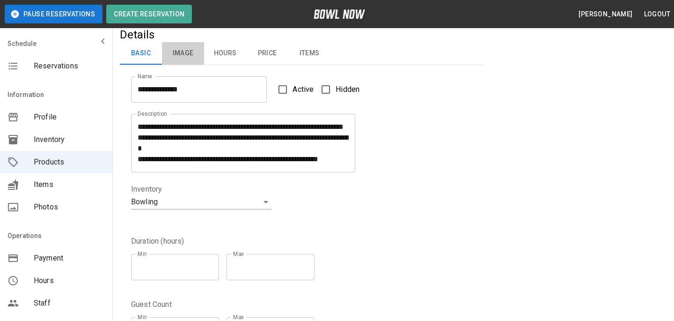  What do you see at coordinates (141, 53) in the screenshot?
I see `button: Basic` at bounding box center [141, 53].